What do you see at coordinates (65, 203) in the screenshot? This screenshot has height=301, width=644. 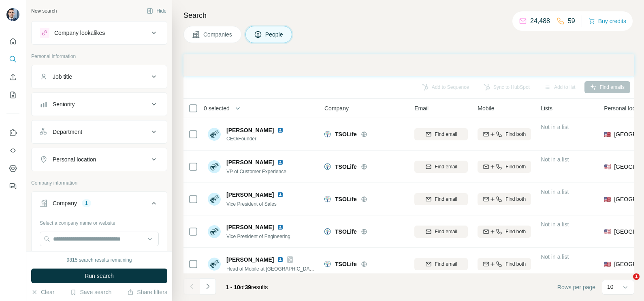 I see `div: Company` at bounding box center [65, 203].